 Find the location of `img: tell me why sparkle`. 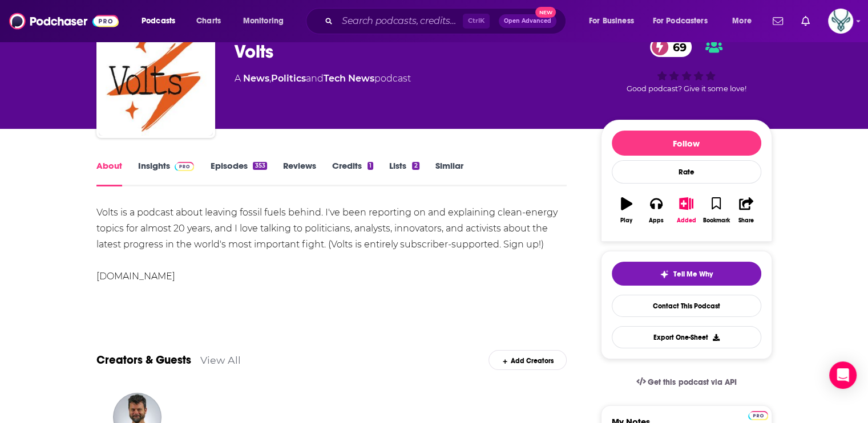

img: tell me why sparkle is located at coordinates (665, 274).